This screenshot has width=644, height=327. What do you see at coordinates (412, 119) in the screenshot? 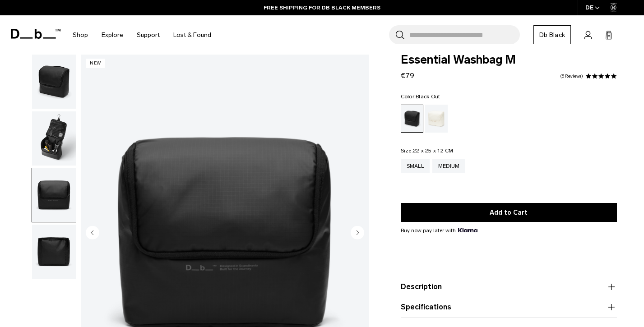
I see `a: Black Out` at bounding box center [412, 119].